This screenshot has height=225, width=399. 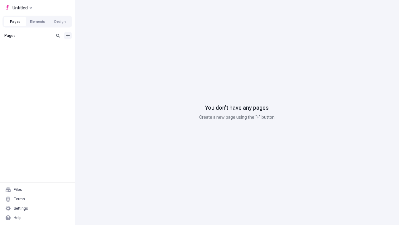 I want to click on div: Pages, so click(x=28, y=36).